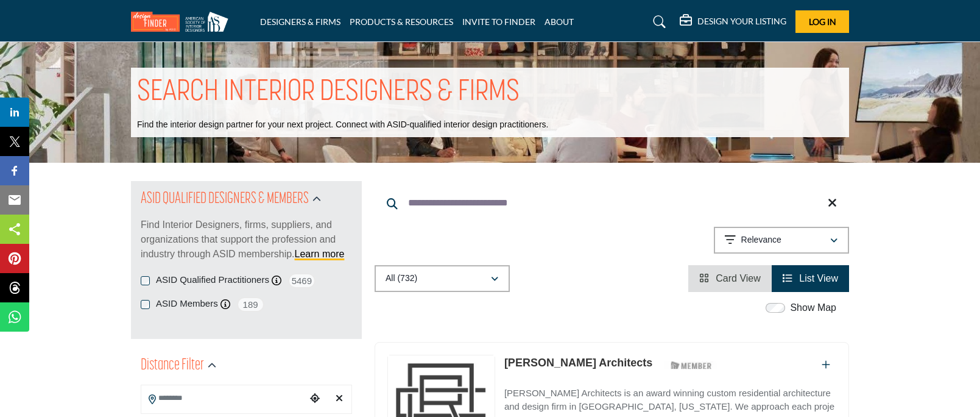  I want to click on a: ABOUT, so click(559, 22).